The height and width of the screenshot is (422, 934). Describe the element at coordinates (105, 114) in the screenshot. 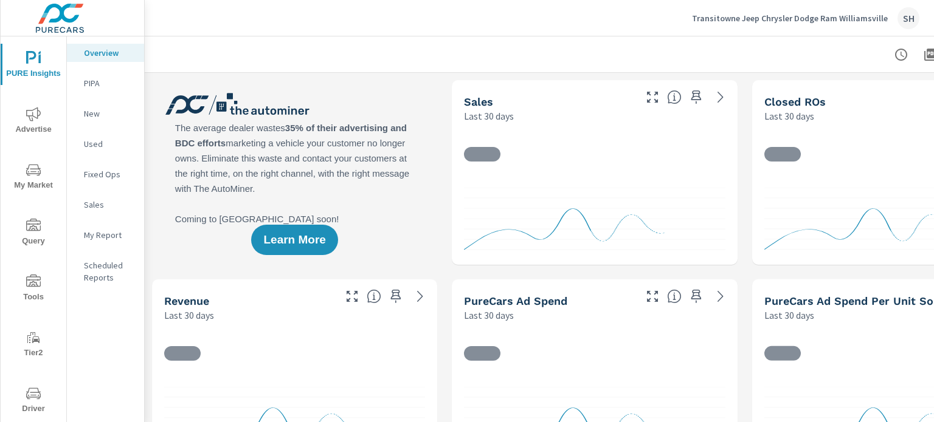

I see `div: New` at that location.